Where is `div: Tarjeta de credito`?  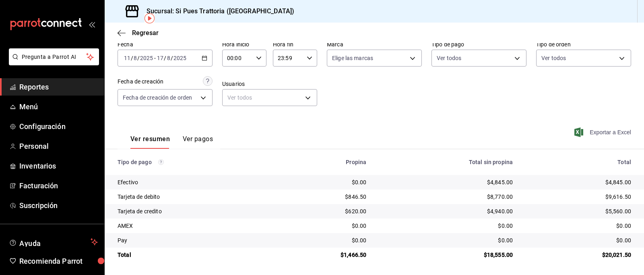
div: Tarjeta de credito is located at coordinates (191, 211).